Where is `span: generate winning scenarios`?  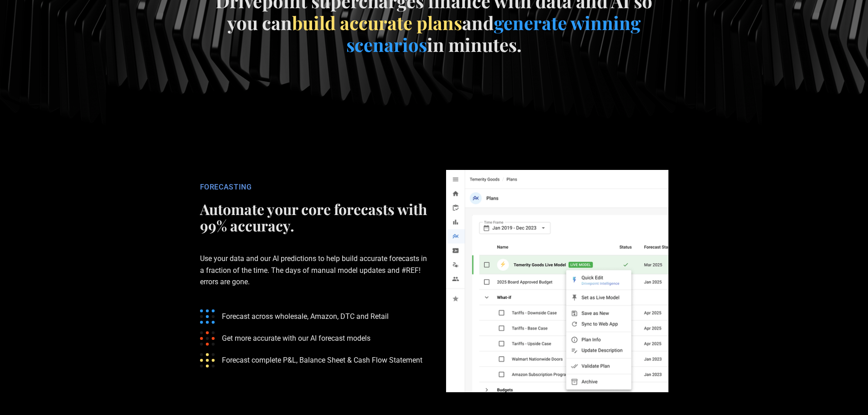
span: generate winning scenarios is located at coordinates (494, 34).